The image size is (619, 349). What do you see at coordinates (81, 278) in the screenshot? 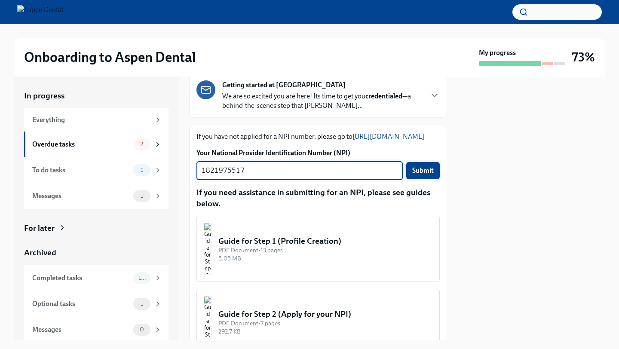
I see `div: Completed tasks` at bounding box center [81, 278].